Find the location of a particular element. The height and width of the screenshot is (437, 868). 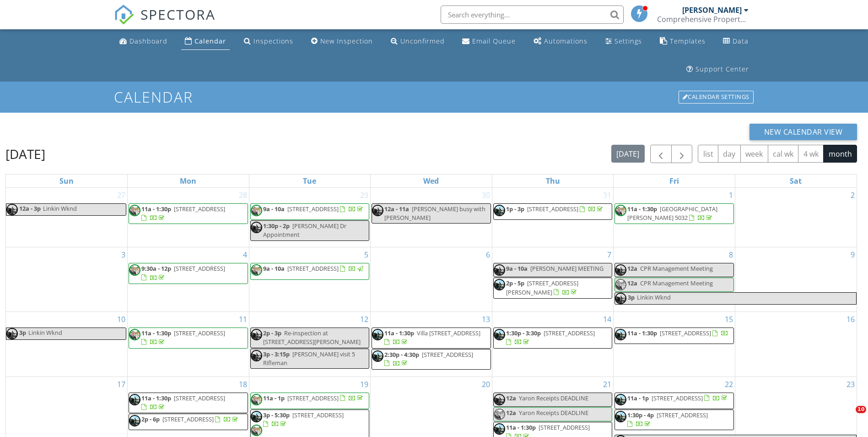

button: day is located at coordinates (730, 154).